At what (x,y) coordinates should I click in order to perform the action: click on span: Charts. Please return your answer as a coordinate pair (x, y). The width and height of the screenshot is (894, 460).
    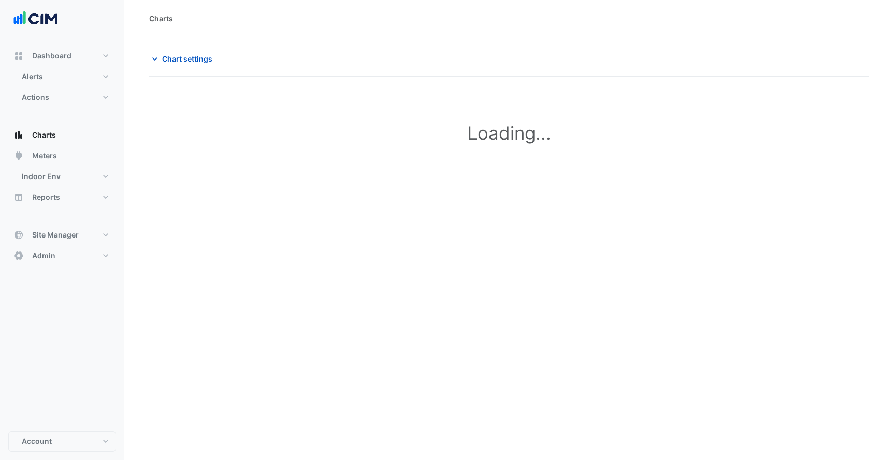
    Looking at the image, I should click on (44, 135).